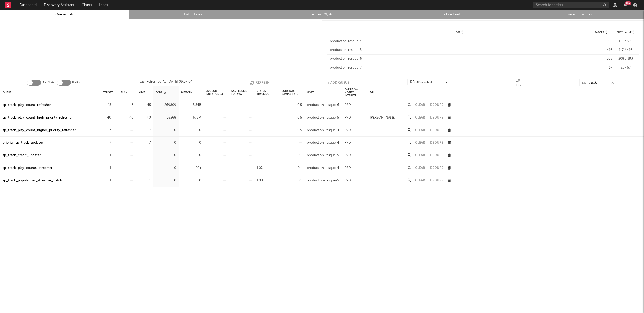 The width and height of the screenshot is (644, 313). Describe the element at coordinates (191, 168) in the screenshot. I see `div: 102k` at that location.